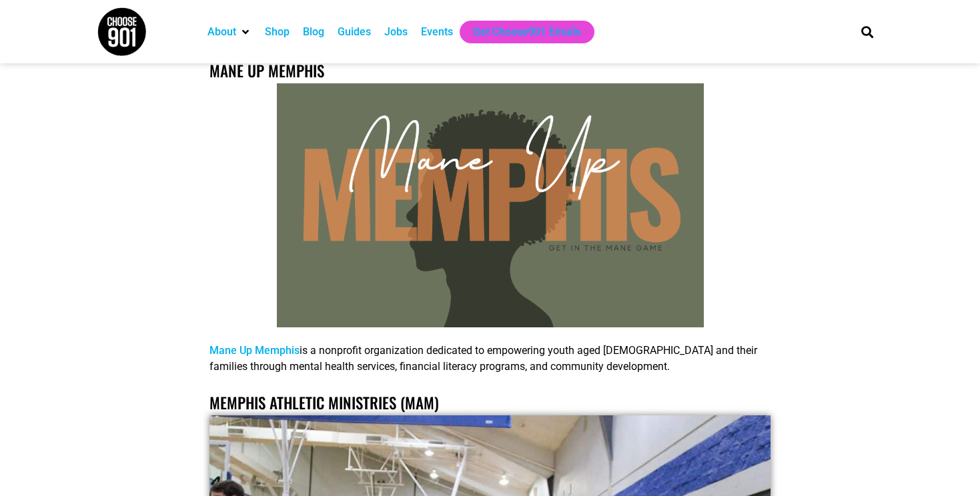  What do you see at coordinates (527, 32) in the screenshot?
I see `a: Get Choose901 Emails` at bounding box center [527, 32].